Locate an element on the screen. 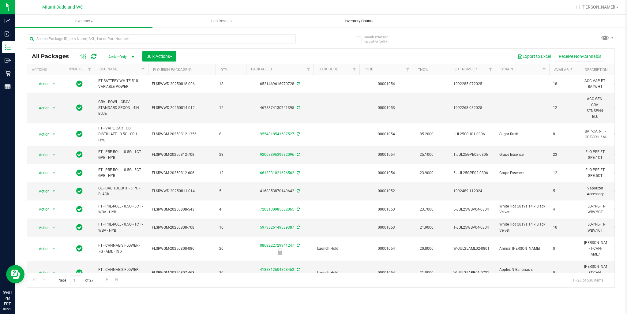  a: Filter is located at coordinates (491, 70).